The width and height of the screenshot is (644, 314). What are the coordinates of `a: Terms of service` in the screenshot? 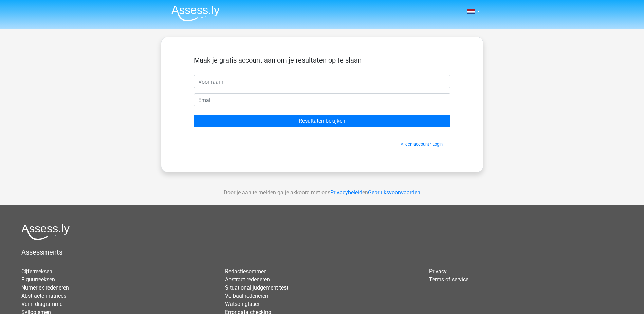 It's located at (448, 280).